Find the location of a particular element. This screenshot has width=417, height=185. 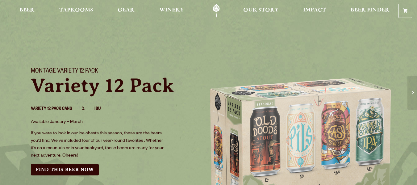

a: Impact is located at coordinates (314, 11).